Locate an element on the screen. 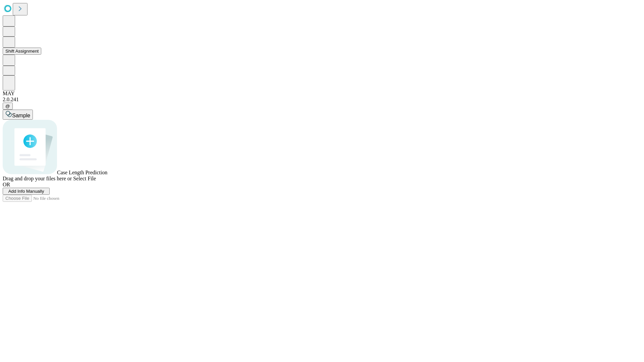  button: Shift Assignment is located at coordinates (22, 51).